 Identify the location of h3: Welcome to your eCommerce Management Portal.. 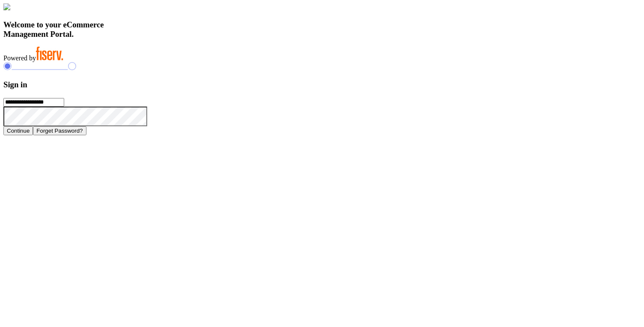
(322, 30).